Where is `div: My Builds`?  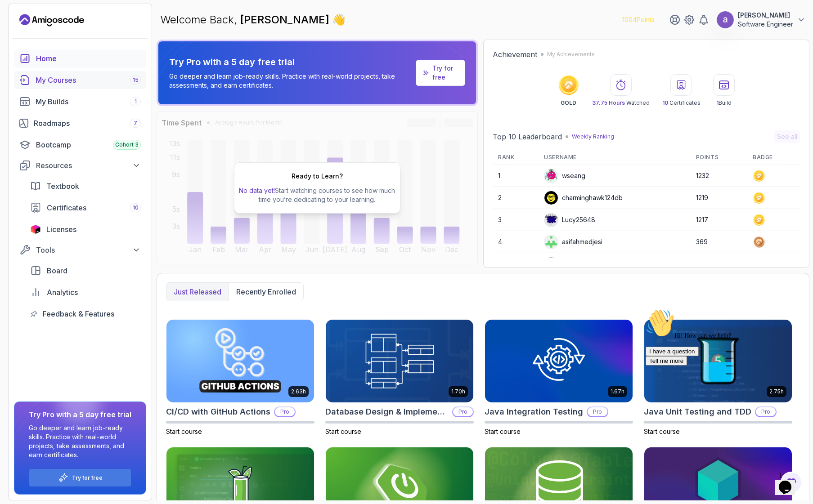 div: My Builds is located at coordinates (88, 101).